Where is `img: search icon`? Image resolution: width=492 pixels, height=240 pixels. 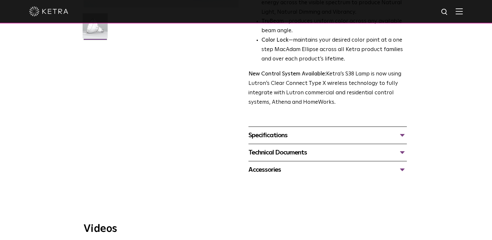
img: search icon is located at coordinates (445, 12).